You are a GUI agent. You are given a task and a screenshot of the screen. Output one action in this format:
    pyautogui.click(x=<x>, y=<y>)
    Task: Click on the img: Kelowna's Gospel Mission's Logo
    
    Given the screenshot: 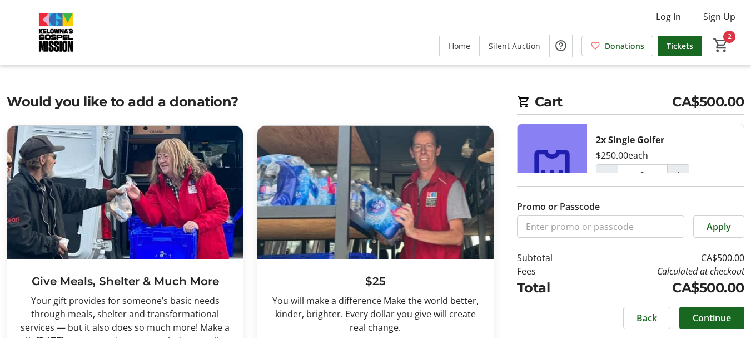 What is the action you would take?
    pyautogui.click(x=56, y=32)
    